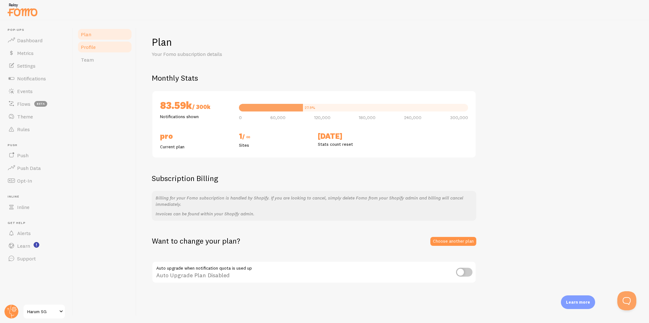 This screenshot has height=323, width=649. What do you see at coordinates (36, 78) in the screenshot?
I see `a: Notifications` at bounding box center [36, 78].